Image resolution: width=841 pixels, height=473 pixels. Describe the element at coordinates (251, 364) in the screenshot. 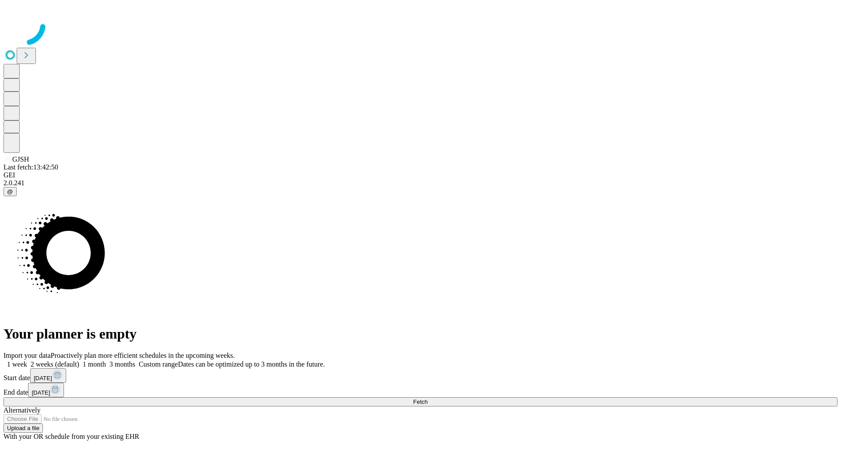

I see `span: Dates can be optimized up to 3 months in the future.` at that location.